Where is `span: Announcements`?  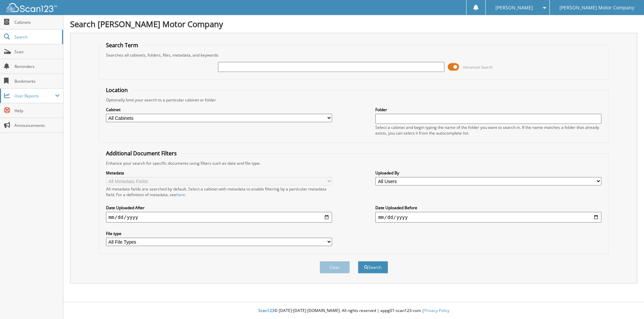
span: Announcements is located at coordinates (37, 125).